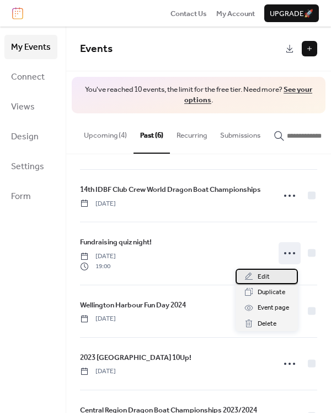 Image resolution: width=331 pixels, height=413 pixels. What do you see at coordinates (249, 94) in the screenshot?
I see `a: See your options` at bounding box center [249, 94].